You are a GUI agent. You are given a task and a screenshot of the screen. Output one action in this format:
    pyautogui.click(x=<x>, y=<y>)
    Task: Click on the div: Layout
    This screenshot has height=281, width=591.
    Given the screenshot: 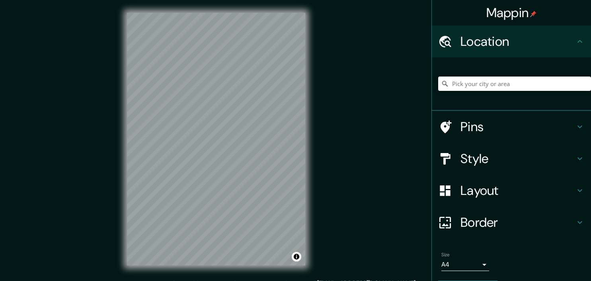 What is the action you would take?
    pyautogui.click(x=511, y=190)
    